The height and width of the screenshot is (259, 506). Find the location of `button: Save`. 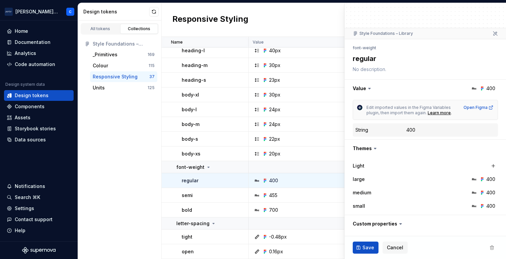

button: Save is located at coordinates (366, 248).